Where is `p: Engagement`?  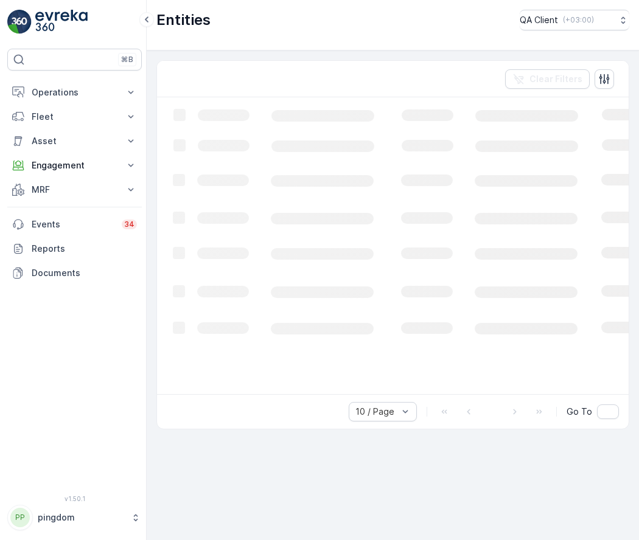
p: Engagement is located at coordinates (74, 166).